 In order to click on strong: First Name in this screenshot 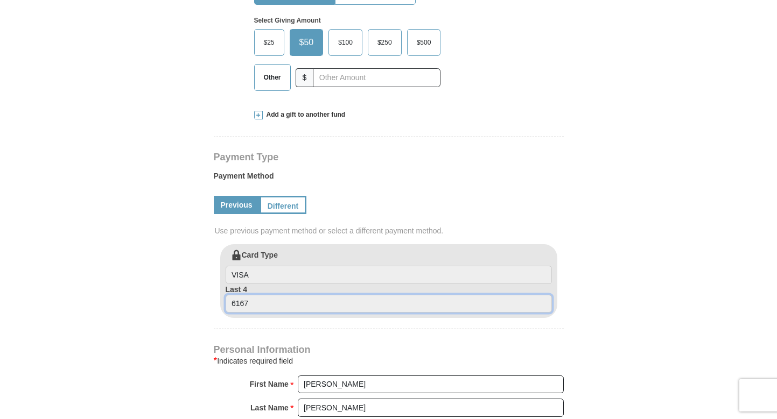, I will do `click(269, 384)`.